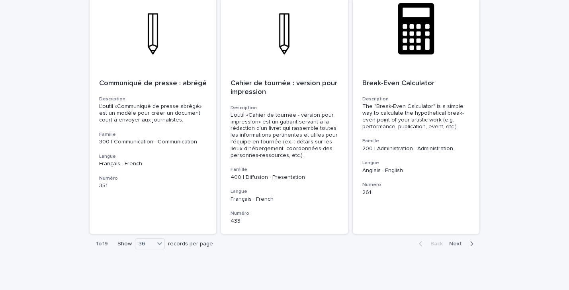 The image size is (569, 290). I want to click on p: Communiqué de presse : abrégé, so click(153, 84).